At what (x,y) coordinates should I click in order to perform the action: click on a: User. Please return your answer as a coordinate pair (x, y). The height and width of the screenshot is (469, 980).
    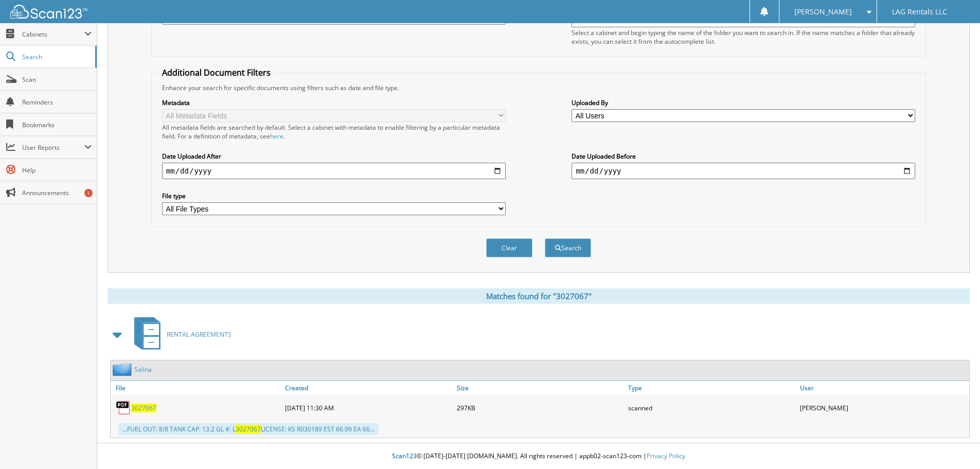
    Looking at the image, I should click on (883, 388).